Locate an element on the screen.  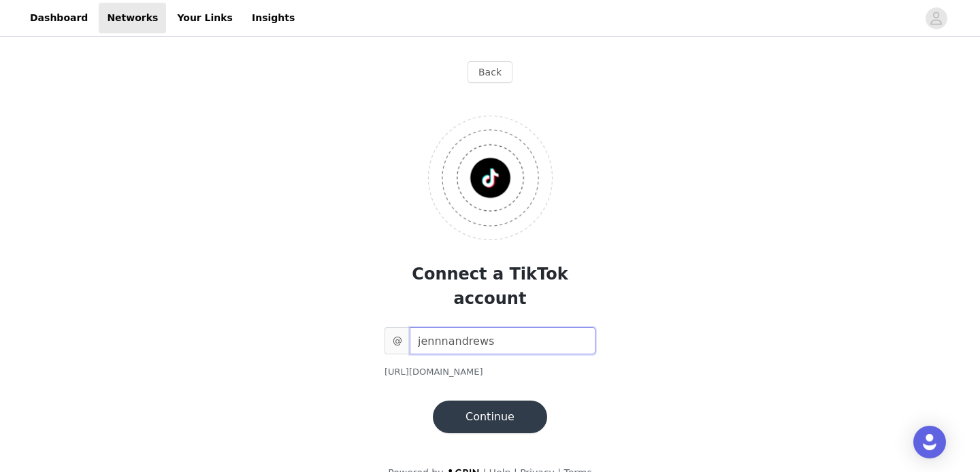
img: Logo is located at coordinates (490, 178).